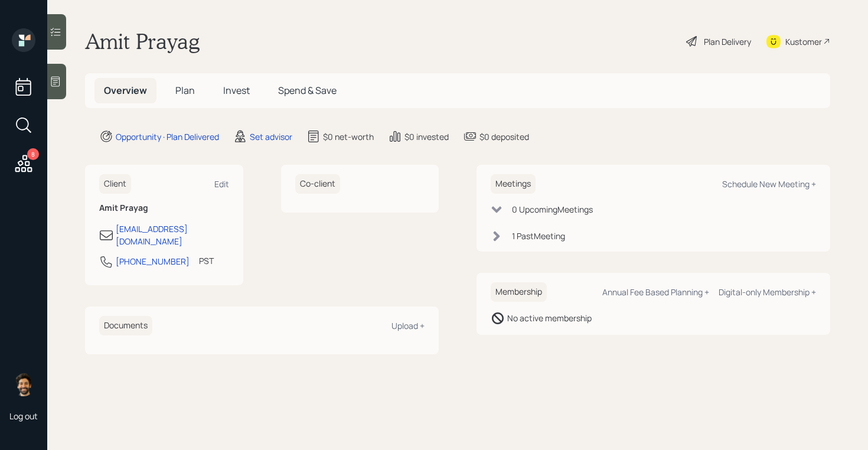 This screenshot has width=868, height=450. Describe the element at coordinates (552, 210) in the screenshot. I see `div: 0 Upcoming Meeting s` at that location.